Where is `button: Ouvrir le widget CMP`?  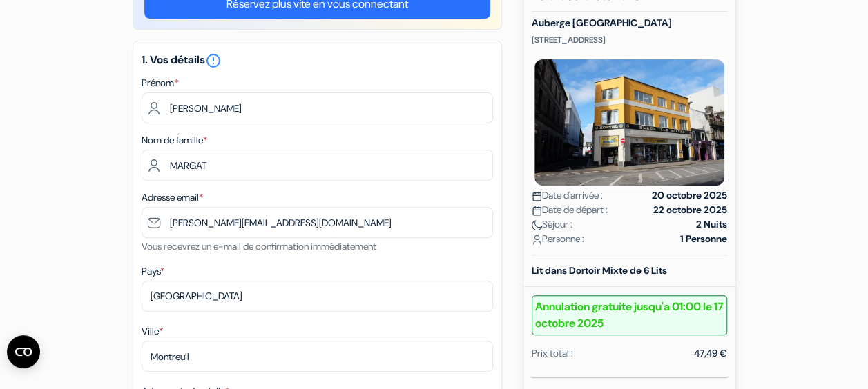
button: Ouvrir le widget CMP is located at coordinates (24, 352).